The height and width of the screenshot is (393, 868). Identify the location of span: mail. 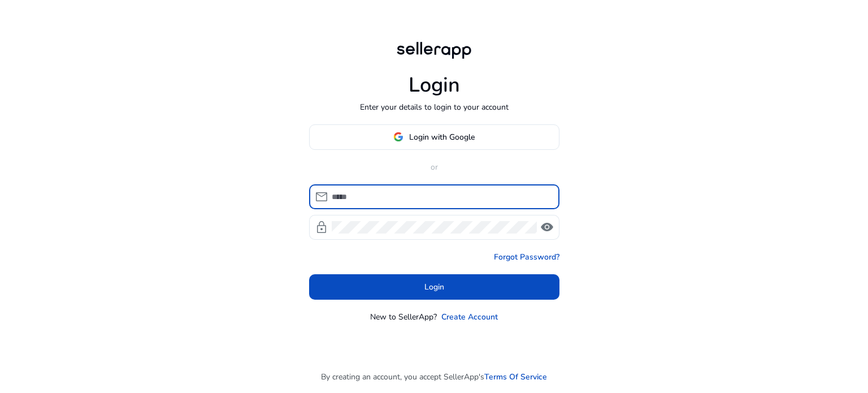
(322, 197).